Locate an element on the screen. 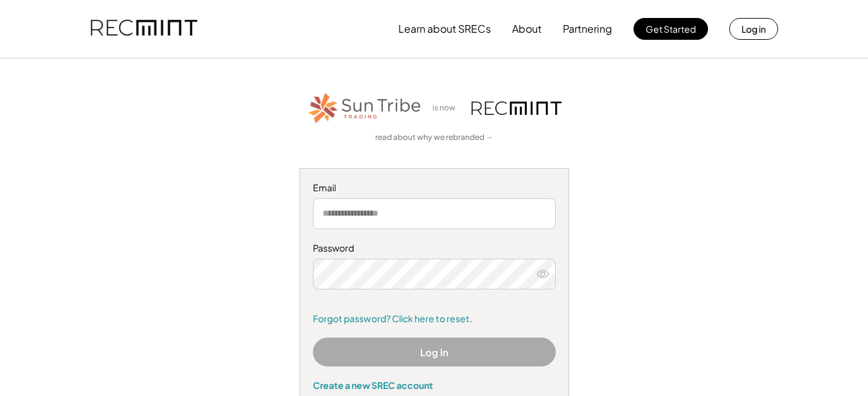 Image resolution: width=868 pixels, height=396 pixels. button: Log In is located at coordinates (434, 352).